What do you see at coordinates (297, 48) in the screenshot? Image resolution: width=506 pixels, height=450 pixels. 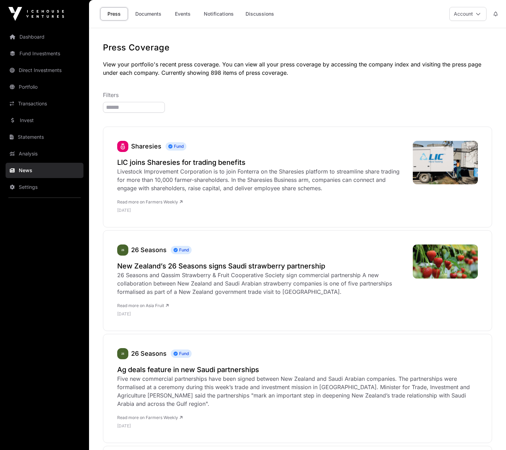 I see `h1: Press Coverage` at bounding box center [297, 48].